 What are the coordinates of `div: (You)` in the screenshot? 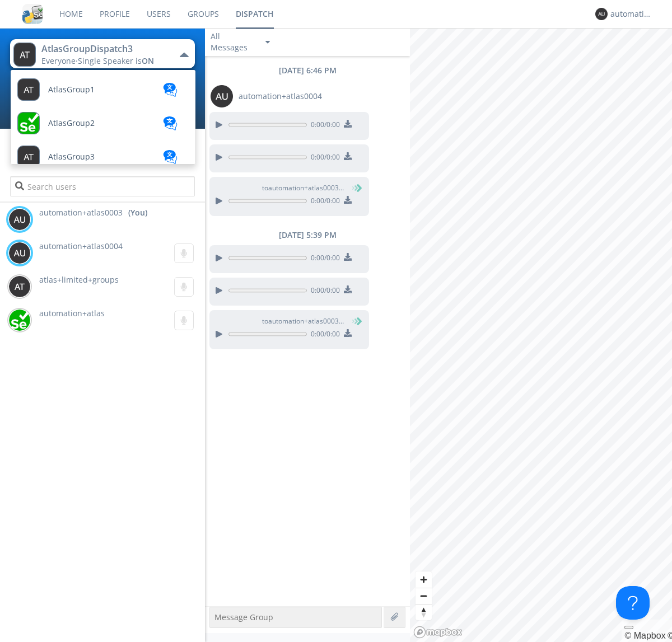 It's located at (138, 213).